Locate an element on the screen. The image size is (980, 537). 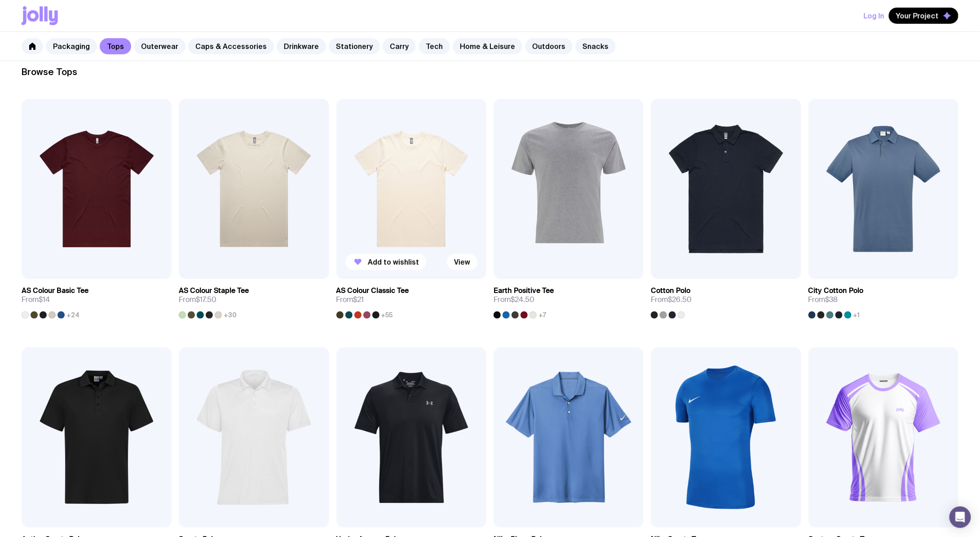
a: Outdoors is located at coordinates (549, 46).